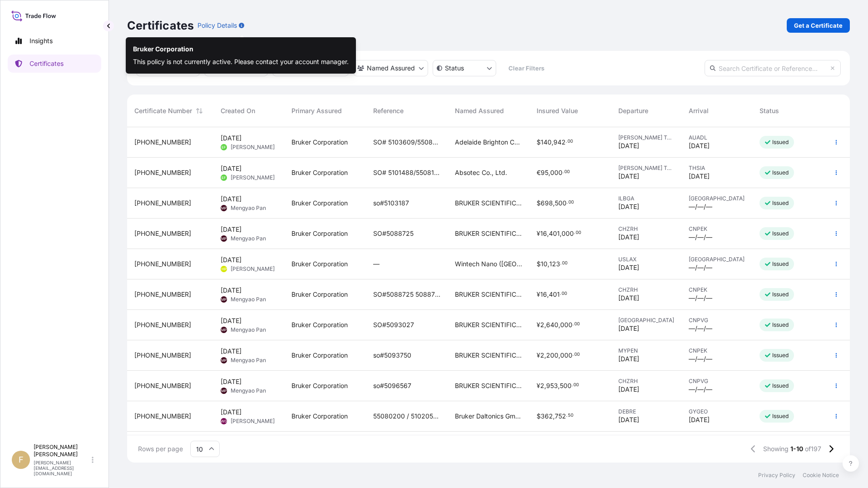  What do you see at coordinates (464, 68) in the screenshot?
I see `button: certificateStatus Filter options` at bounding box center [464, 68].